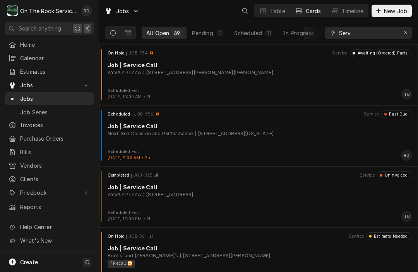  Describe the element at coordinates (49, 45) in the screenshot. I see `a: Home` at that location.